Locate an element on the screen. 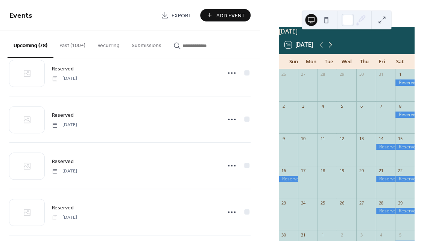  a: Add Event is located at coordinates (225, 15).